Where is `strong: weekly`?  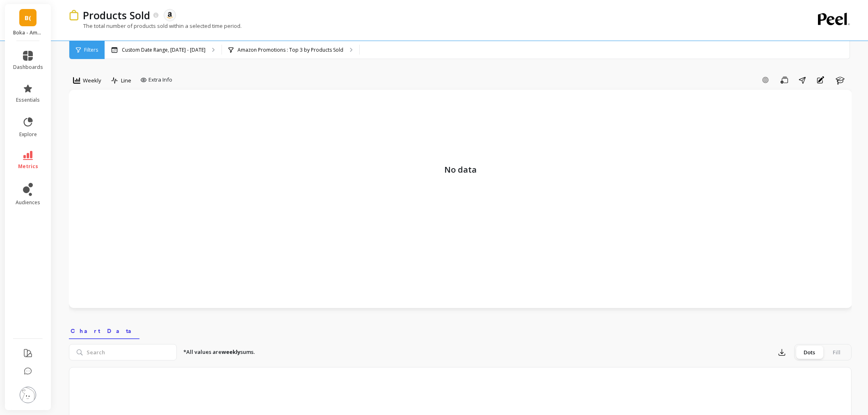
strong: weekly is located at coordinates (231, 352).